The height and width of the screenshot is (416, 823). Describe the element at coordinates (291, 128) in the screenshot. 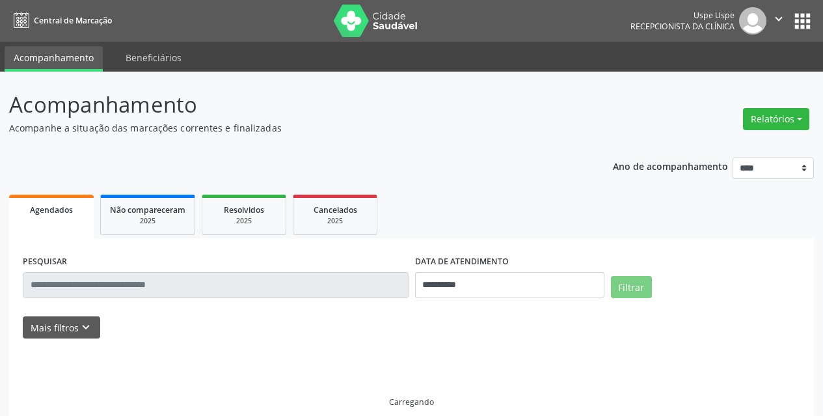

I see `p: Acompanhe a situação das marcações correntes e finalizadas` at that location.